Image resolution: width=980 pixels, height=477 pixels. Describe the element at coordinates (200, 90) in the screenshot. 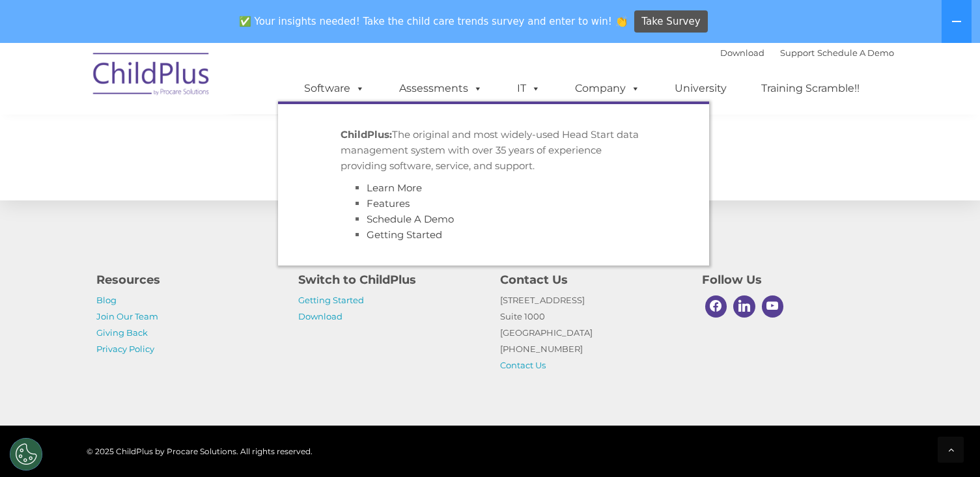

I see `span: Last name` at that location.